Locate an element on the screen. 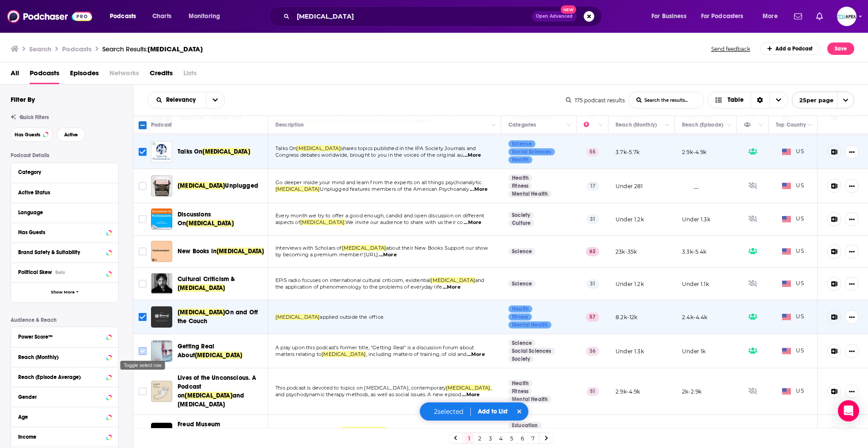 This screenshot has height=448, width=868. button: Has Guests is located at coordinates (65, 232).